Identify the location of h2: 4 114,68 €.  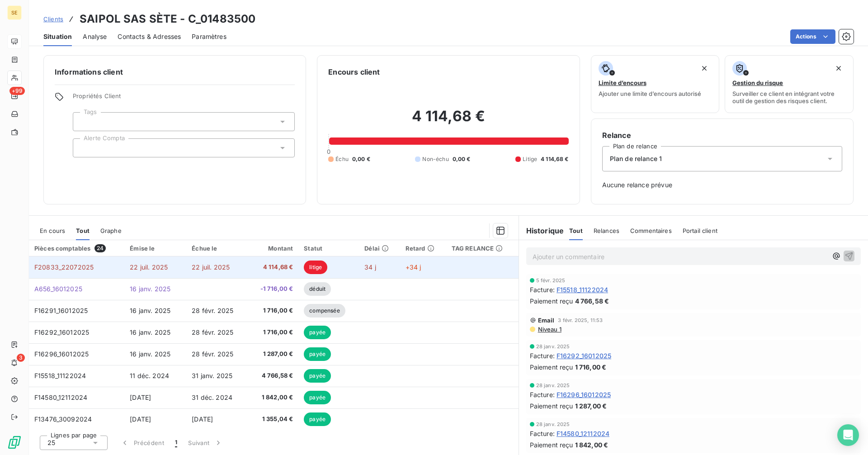
(448, 121).